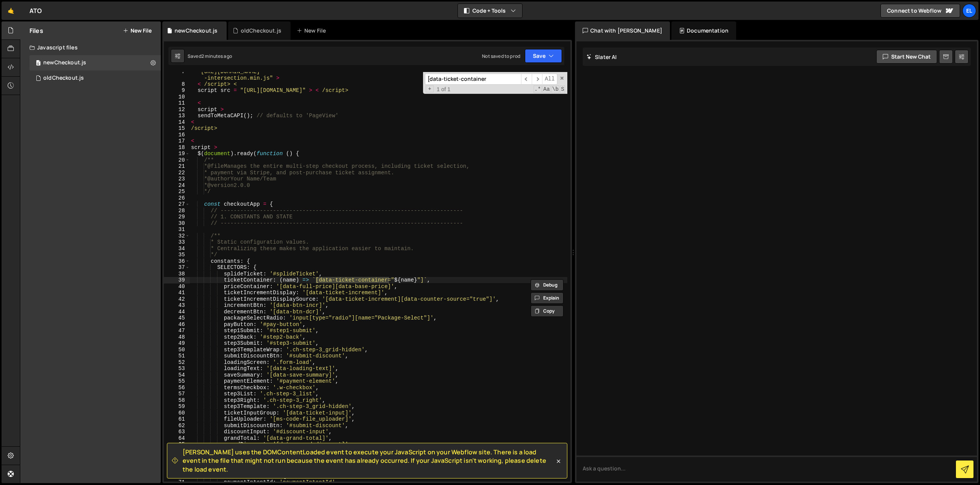 The height and width of the screenshot is (485, 980). I want to click on span: 1 of 1, so click(444, 89).